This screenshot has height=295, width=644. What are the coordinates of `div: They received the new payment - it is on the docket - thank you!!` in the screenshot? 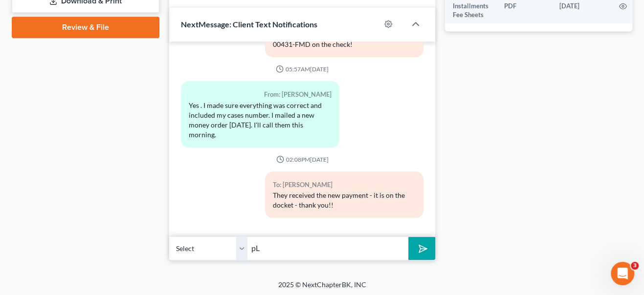 It's located at (344, 200).